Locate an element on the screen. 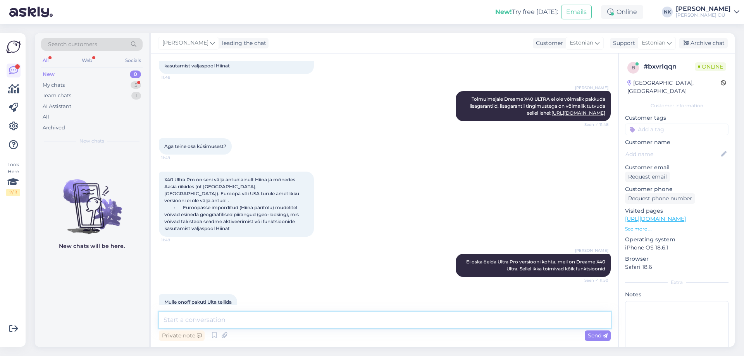  div: Archive chat is located at coordinates (703, 43).